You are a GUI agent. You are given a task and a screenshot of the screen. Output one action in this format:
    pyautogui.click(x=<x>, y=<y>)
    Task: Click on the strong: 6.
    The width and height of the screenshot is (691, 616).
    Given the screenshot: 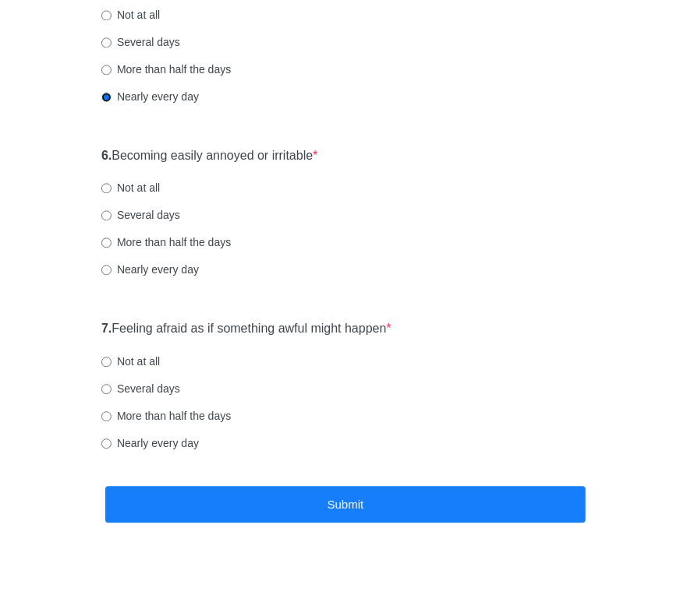 What is the action you would take?
    pyautogui.click(x=106, y=155)
    